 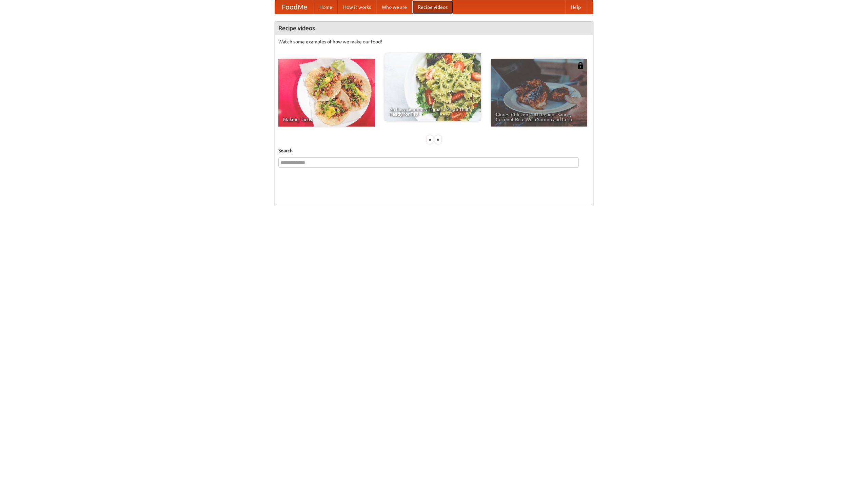 I want to click on span: An Easy, Summery Tomato Pasta That's Ready for Fall, so click(x=433, y=111).